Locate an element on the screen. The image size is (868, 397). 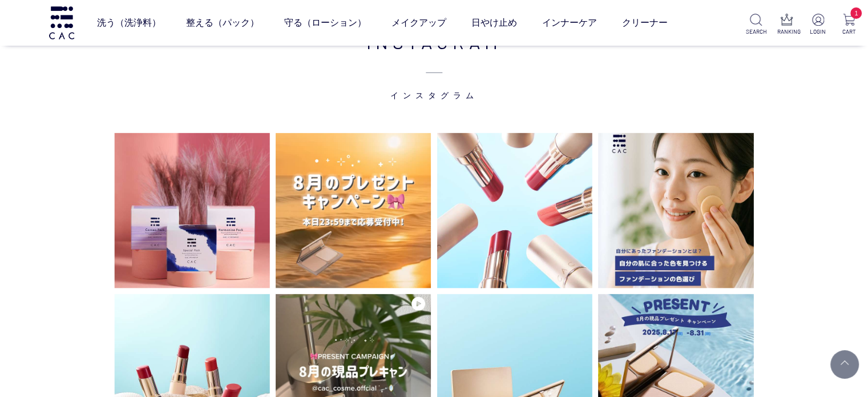
a: 日やけ止め is located at coordinates (494, 23).